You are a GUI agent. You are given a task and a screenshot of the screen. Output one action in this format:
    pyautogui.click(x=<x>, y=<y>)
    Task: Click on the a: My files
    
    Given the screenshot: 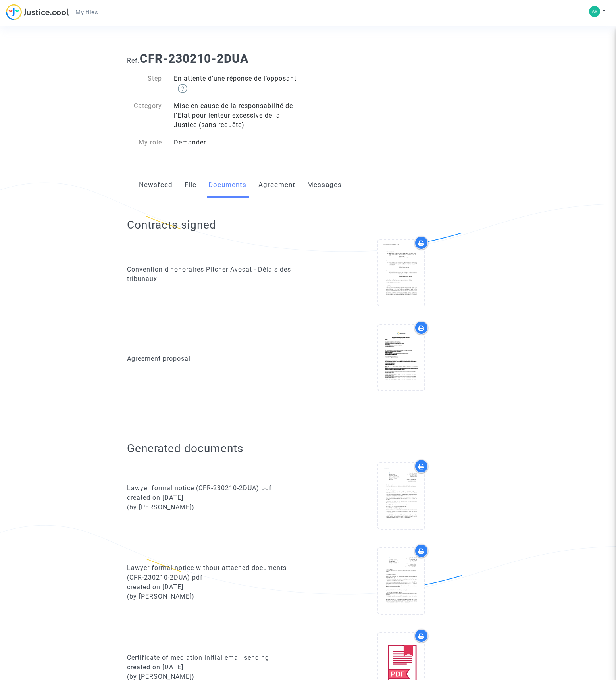 What is the action you would take?
    pyautogui.click(x=87, y=13)
    